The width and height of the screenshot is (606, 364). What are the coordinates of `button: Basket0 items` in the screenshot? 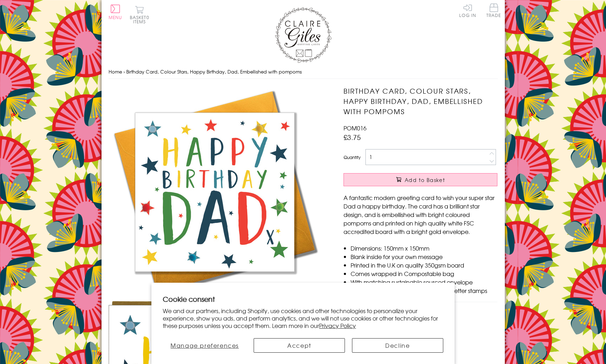 It's located at (140, 15).